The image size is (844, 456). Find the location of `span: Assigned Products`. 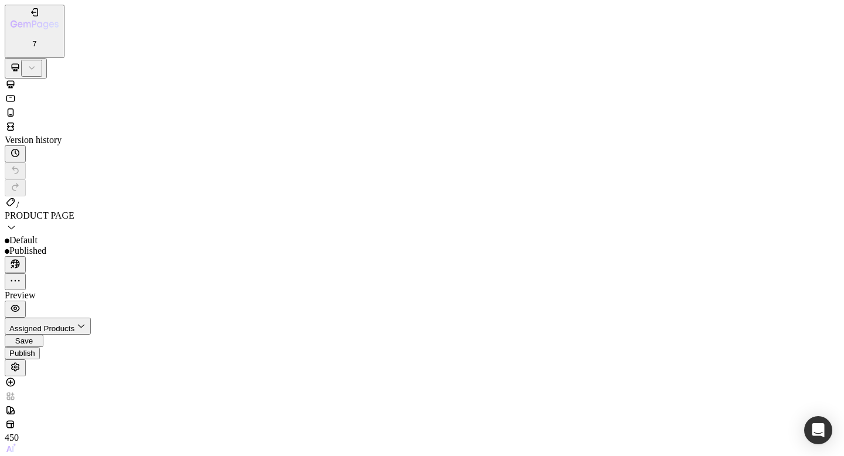

span: Assigned Products is located at coordinates (42, 328).